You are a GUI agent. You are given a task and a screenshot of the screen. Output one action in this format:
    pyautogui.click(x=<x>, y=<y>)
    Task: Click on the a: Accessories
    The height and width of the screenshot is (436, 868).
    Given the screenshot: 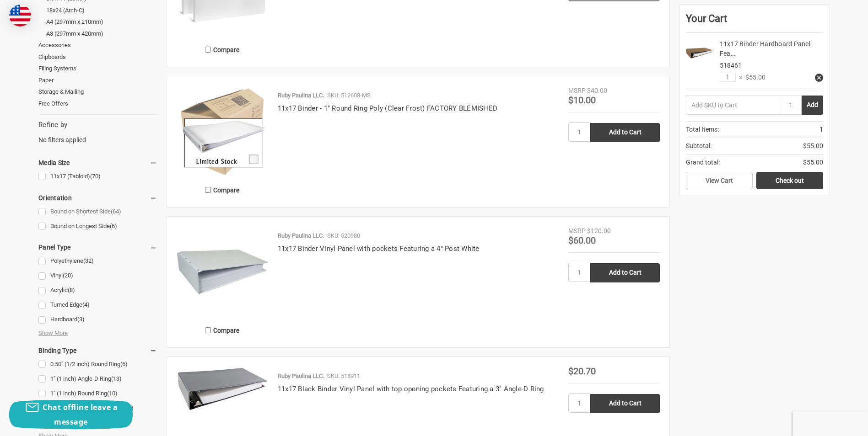 What is the action you would take?
    pyautogui.click(x=97, y=45)
    